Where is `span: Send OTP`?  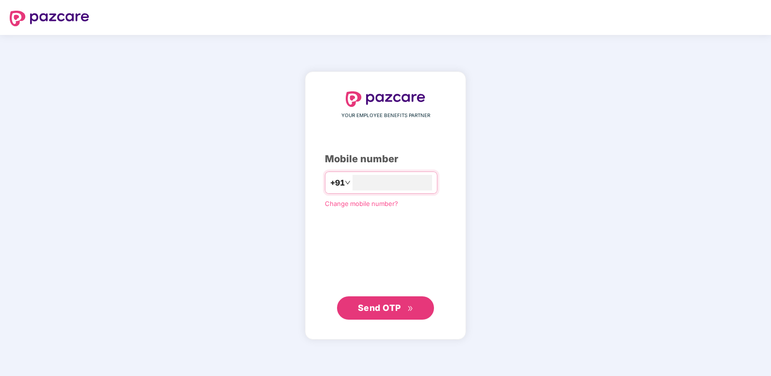 span: Send OTP is located at coordinates (379, 307).